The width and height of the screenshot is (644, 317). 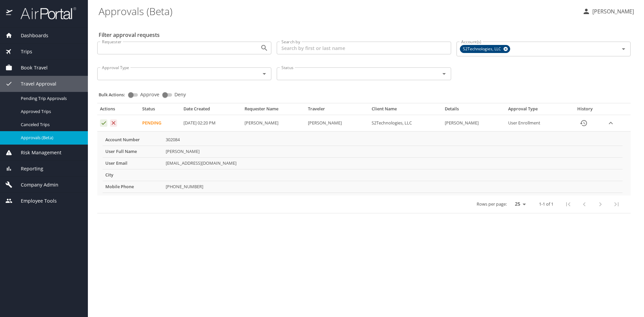 I want to click on th: Traveler, so click(x=337, y=110).